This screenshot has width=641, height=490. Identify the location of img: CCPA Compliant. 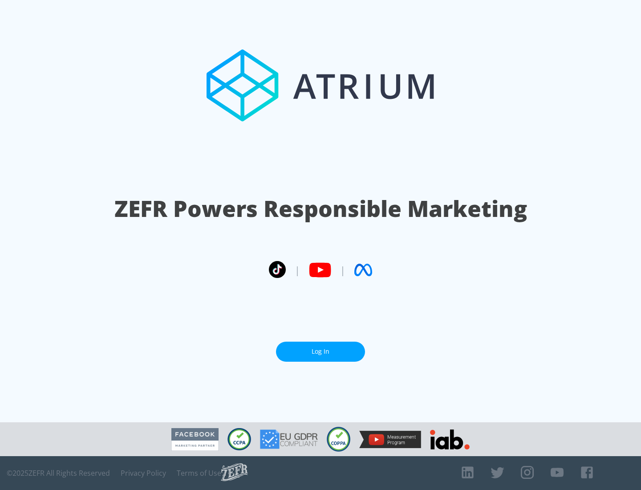
(239, 439).